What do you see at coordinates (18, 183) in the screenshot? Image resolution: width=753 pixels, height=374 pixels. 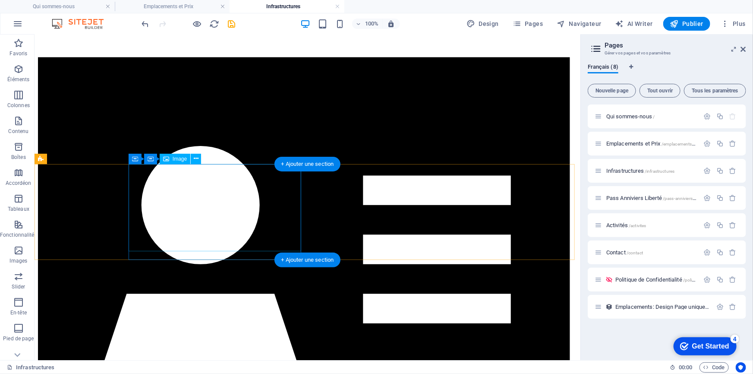 I see `p: Accordéon` at bounding box center [18, 183].